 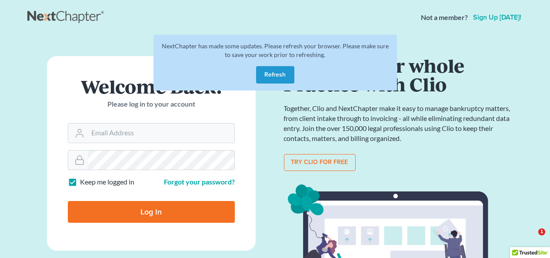 I want to click on button: Refresh, so click(x=275, y=75).